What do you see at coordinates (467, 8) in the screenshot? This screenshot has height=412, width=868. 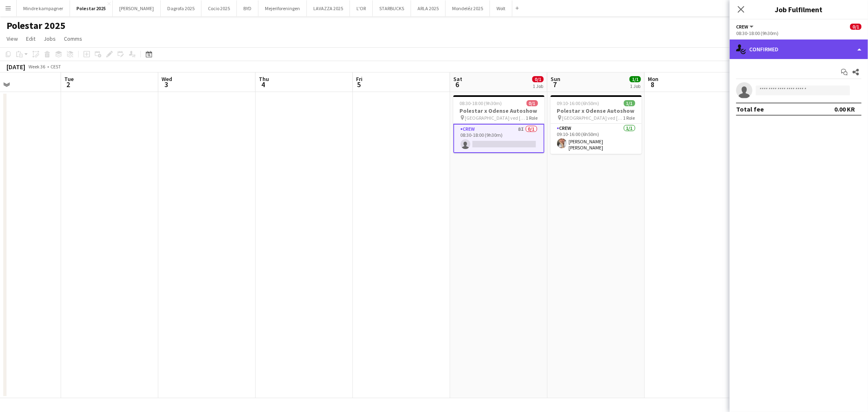 I see `button: Mondeléz 2025` at bounding box center [467, 8].